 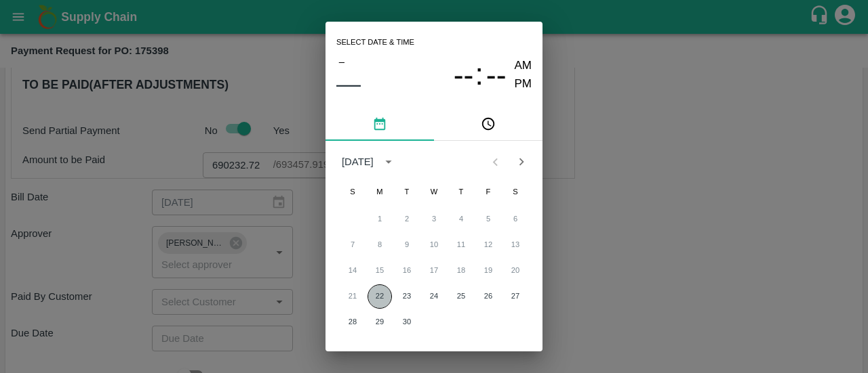 I want to click on button: 24, so click(x=434, y=297).